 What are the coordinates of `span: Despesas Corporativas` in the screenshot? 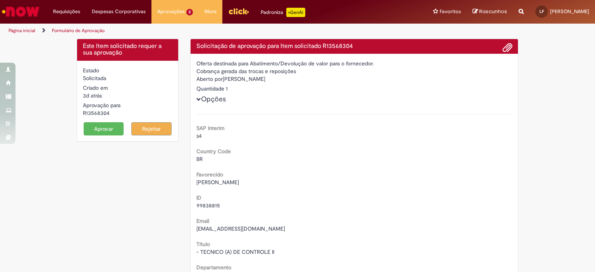 It's located at (119, 12).